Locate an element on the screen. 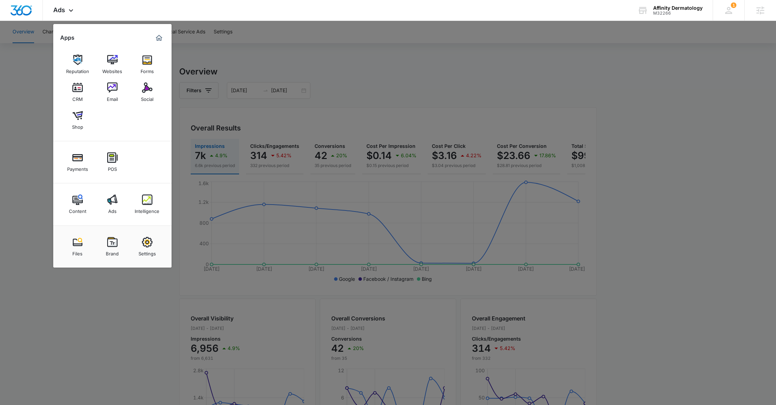 Image resolution: width=776 pixels, height=405 pixels. h2: Apps is located at coordinates (67, 38).